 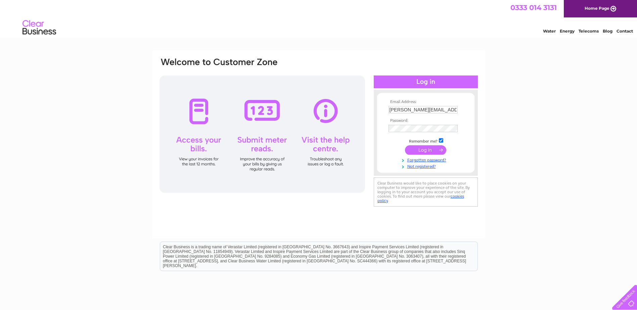 What do you see at coordinates (588, 31) in the screenshot?
I see `a: Telecoms` at bounding box center [588, 31].